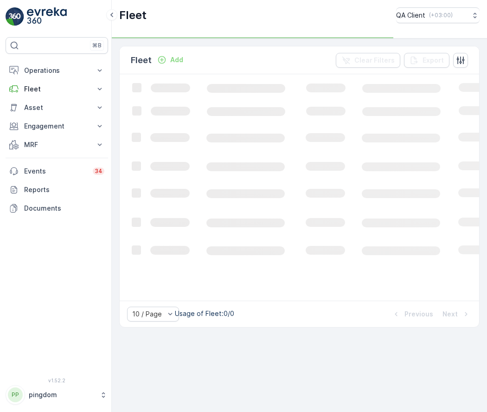 This screenshot has height=412, width=487. Describe the element at coordinates (57, 380) in the screenshot. I see `span: v 1.52.2` at that location.